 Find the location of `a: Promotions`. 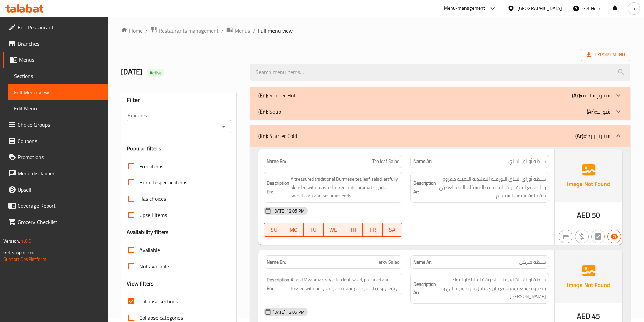

a: Promotions is located at coordinates (55, 157).